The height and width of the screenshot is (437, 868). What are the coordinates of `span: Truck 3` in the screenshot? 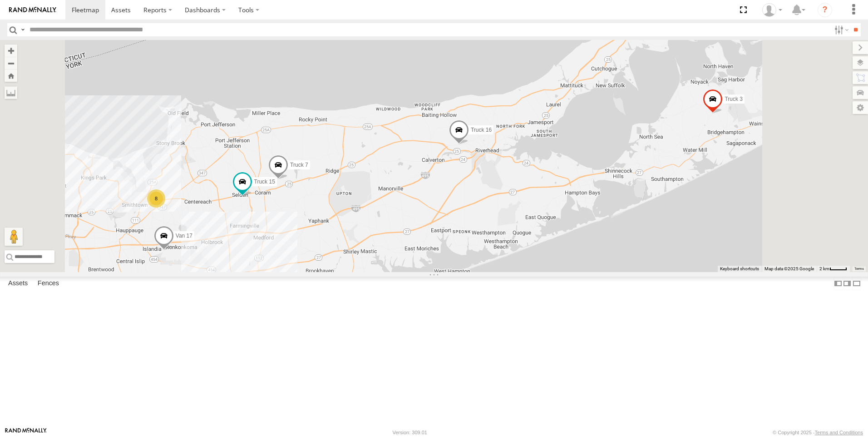 It's located at (734, 99).